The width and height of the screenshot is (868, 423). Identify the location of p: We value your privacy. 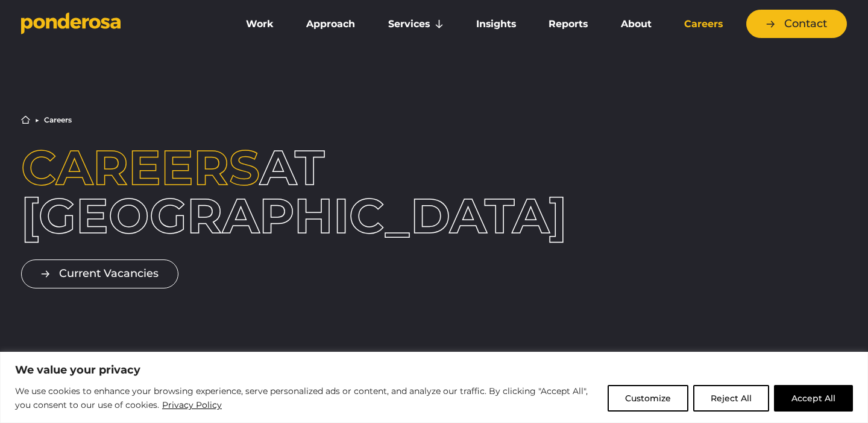
(434, 370).